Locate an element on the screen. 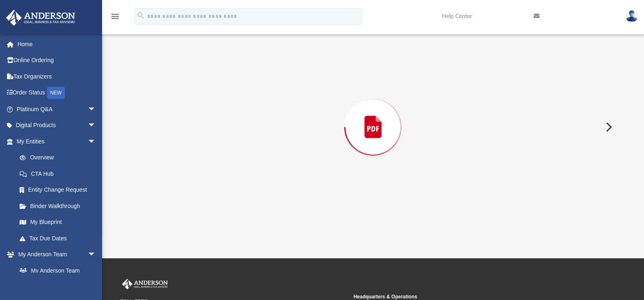 The image size is (644, 300). a: My Blueprint is located at coordinates (57, 222).